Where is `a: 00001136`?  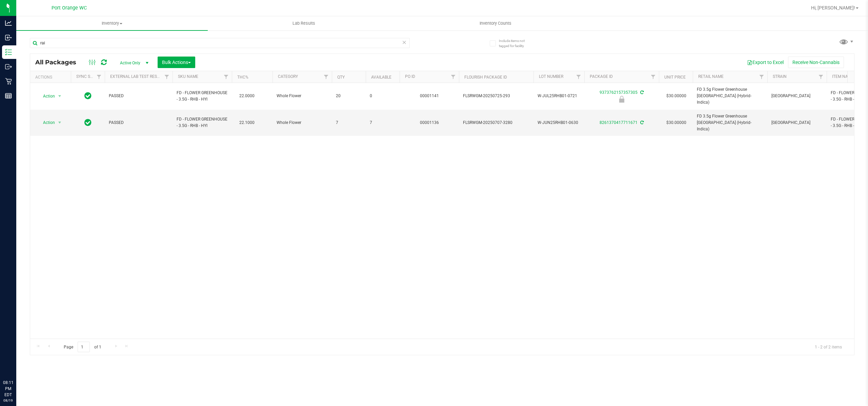 a: 00001136 is located at coordinates (430, 123).